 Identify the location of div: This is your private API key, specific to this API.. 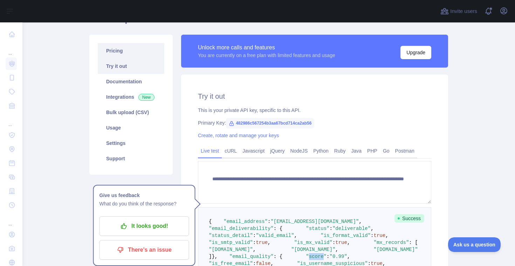
(315, 110).